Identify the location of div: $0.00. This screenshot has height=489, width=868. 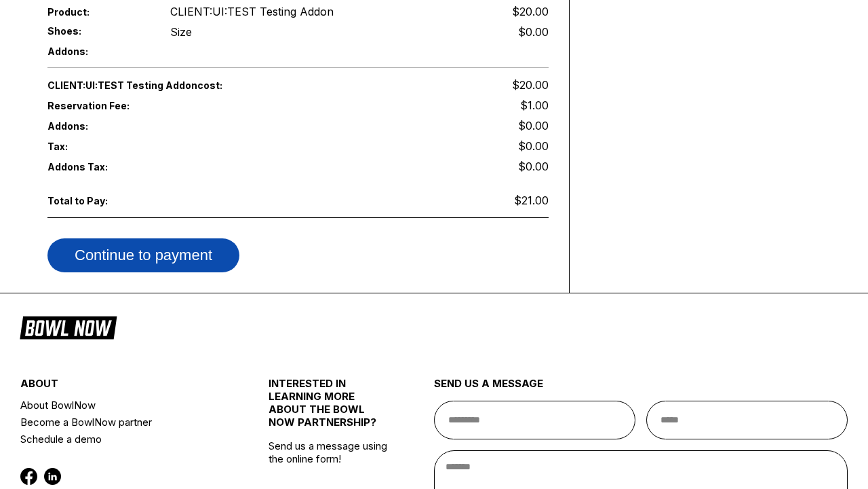
(533, 32).